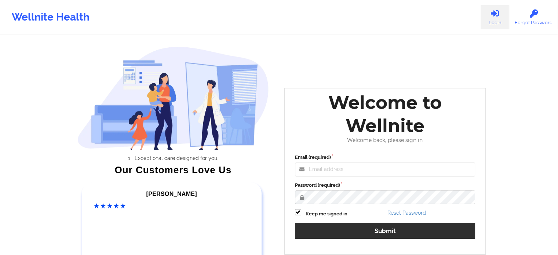 This screenshot has height=255, width=558. What do you see at coordinates (386, 185) in the screenshot?
I see `label: Password (required)` at bounding box center [386, 185].